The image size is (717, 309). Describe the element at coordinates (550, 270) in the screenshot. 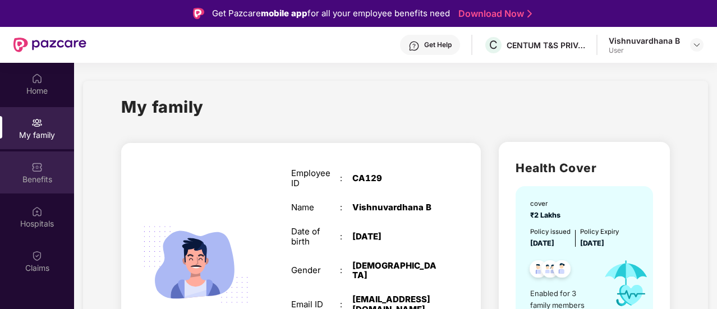

I see `img: svg+xml;base64,PHN2ZyB4bWxucz0iaHR0cDovL3d3dy53My5vcmcvMjAwMC9zdmciIHdpZHRoPSI0OC45MTUiIGhlaWdodD...` at that location.